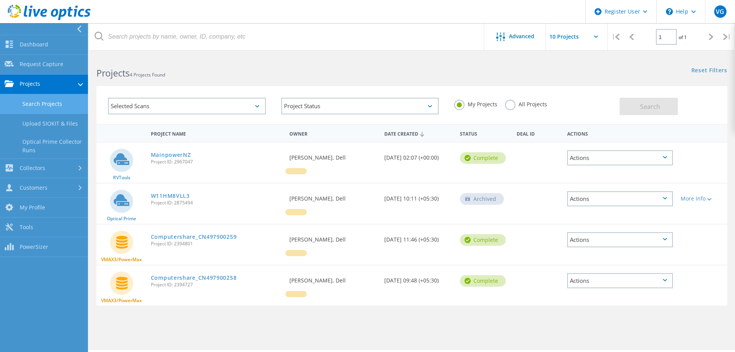  Describe the element at coordinates (702, 198) in the screenshot. I see `div: More Info` at that location.